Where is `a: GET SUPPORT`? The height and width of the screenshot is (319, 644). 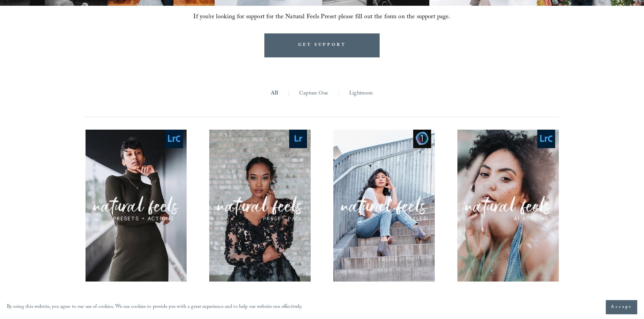
a: GET SUPPORT is located at coordinates (322, 45).